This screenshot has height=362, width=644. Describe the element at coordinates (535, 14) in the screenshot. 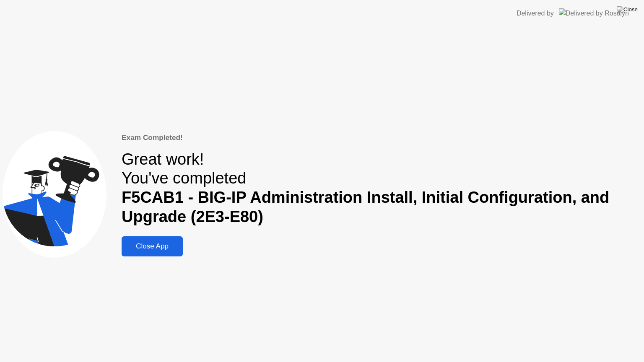

I see `div: Delivered by` at that location.